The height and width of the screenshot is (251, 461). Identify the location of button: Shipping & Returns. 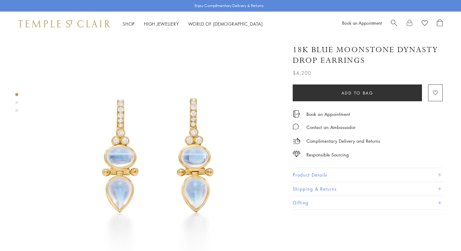
(368, 189).